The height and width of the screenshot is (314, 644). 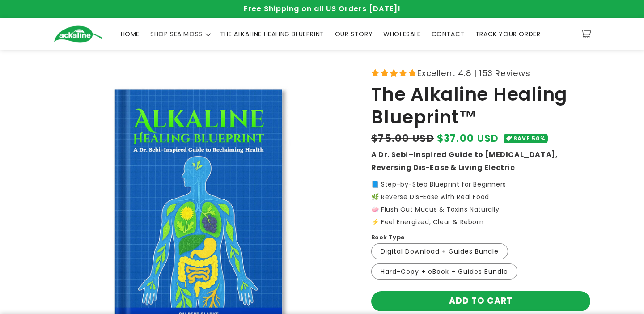 I want to click on p: 📘 Step-by-Step Blueprint for Beginners 🌿 Reverse Dis-Ease with Real Food 🧼 Flush Out Mucus & Toxi..., so click(x=481, y=203).